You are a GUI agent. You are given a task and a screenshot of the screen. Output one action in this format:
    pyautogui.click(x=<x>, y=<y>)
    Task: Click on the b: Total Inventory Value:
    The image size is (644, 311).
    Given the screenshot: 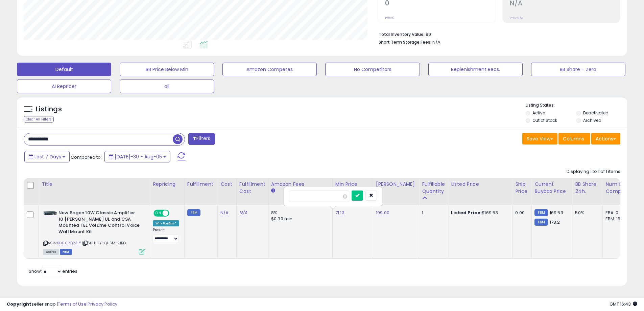 What is the action you would take?
    pyautogui.click(x=401, y=34)
    